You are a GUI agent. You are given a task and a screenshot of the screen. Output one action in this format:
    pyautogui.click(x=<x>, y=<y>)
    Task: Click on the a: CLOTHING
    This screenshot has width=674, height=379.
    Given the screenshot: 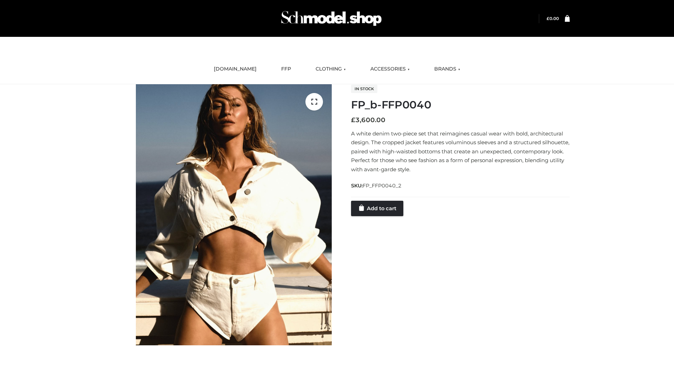 What is the action you would take?
    pyautogui.click(x=331, y=69)
    